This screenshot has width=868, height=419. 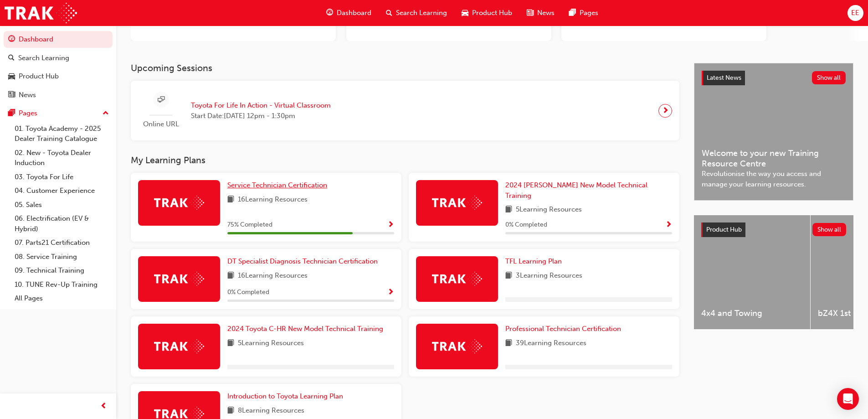 What do you see at coordinates (563, 329) in the screenshot?
I see `span: Professional Technician Certification` at bounding box center [563, 329].